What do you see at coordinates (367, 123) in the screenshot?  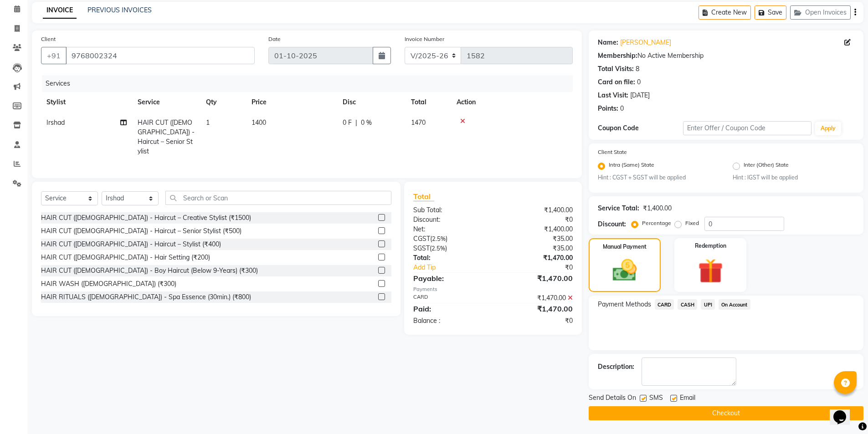 I see `span: 0 %` at bounding box center [367, 123].